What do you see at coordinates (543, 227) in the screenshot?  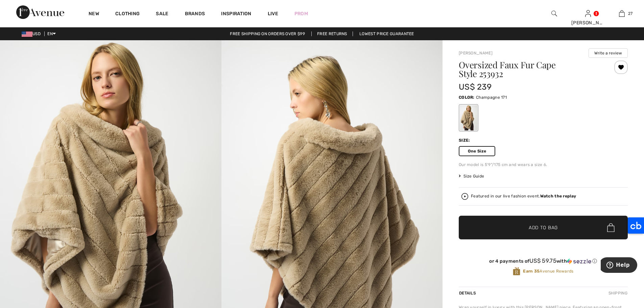 I see `span: Add to Bag` at bounding box center [543, 227].